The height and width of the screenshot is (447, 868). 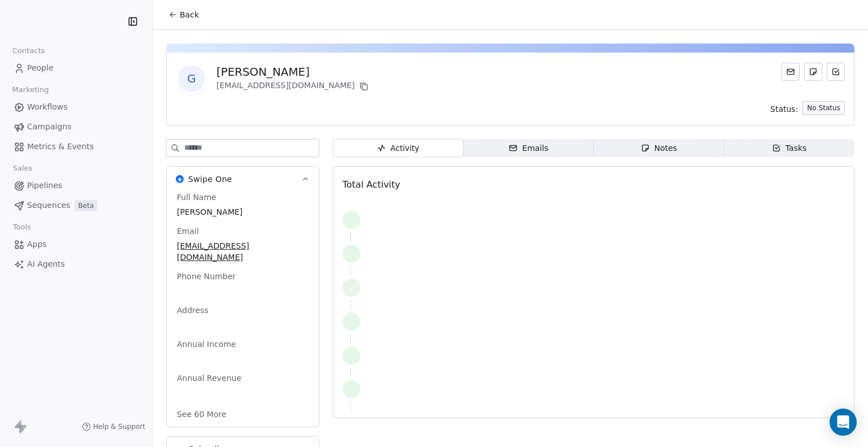 What do you see at coordinates (206, 277) in the screenshot?
I see `span: Phone Number` at bounding box center [206, 277].